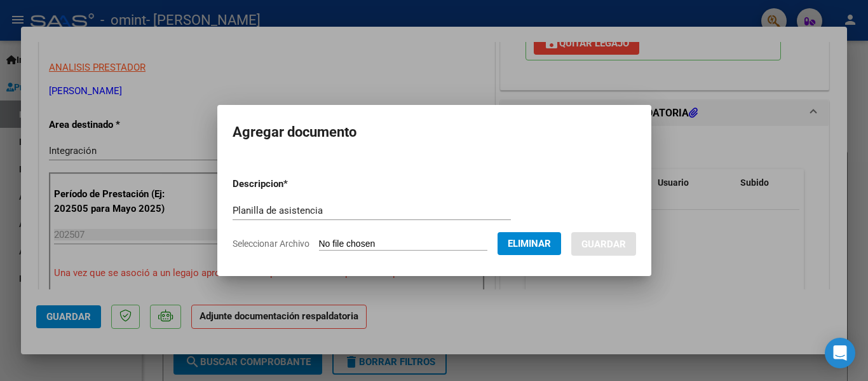 The height and width of the screenshot is (381, 868). I want to click on p: Descripcion, so click(293, 184).